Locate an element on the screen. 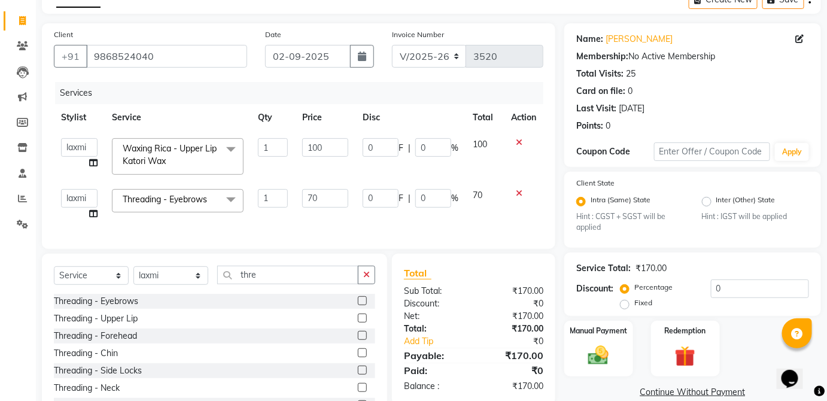 This screenshot has height=401, width=827. img: _gift.svg is located at coordinates (685, 356).